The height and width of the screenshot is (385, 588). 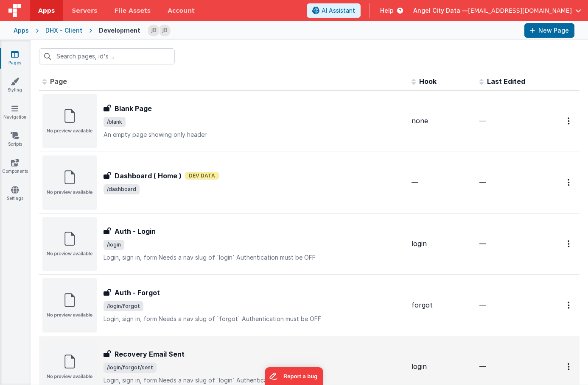 What do you see at coordinates (440, 10) in the screenshot?
I see `span: Angel City Data —` at bounding box center [440, 10].